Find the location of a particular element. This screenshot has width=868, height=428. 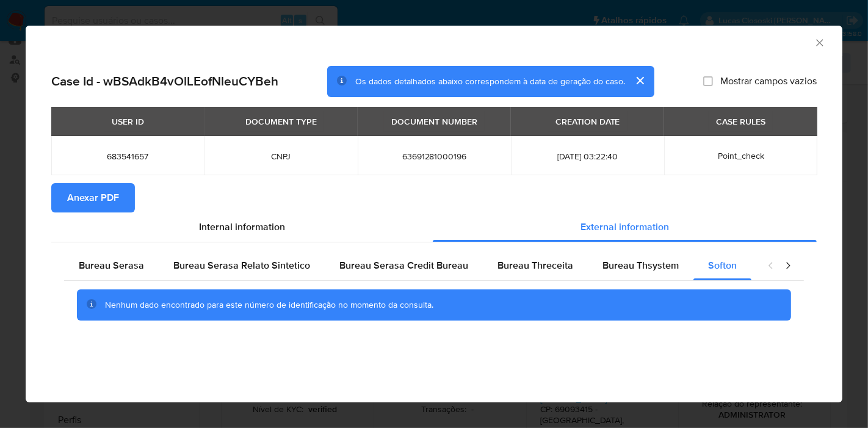

span: Bureau Serasa Relato Sintetico is located at coordinates (242, 265).